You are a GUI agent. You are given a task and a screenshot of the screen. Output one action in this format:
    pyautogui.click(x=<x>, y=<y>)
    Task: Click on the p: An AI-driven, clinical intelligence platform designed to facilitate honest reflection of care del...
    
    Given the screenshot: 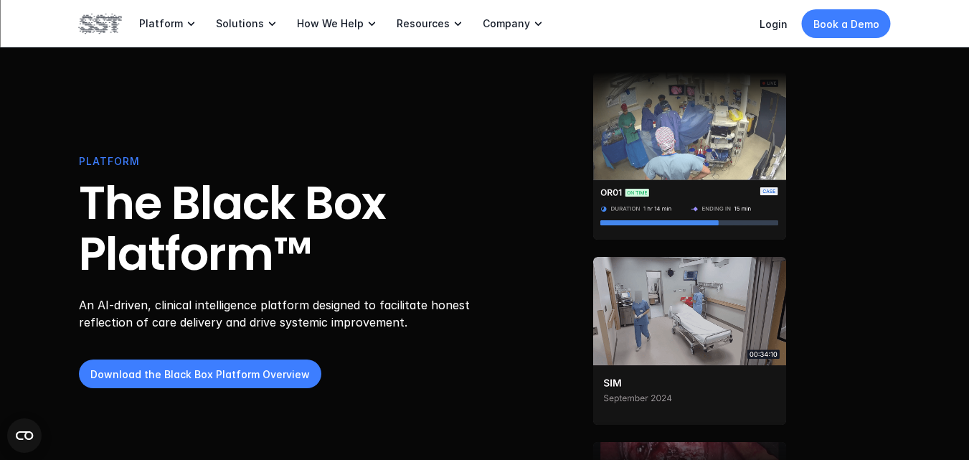 What is the action you would take?
    pyautogui.click(x=280, y=314)
    